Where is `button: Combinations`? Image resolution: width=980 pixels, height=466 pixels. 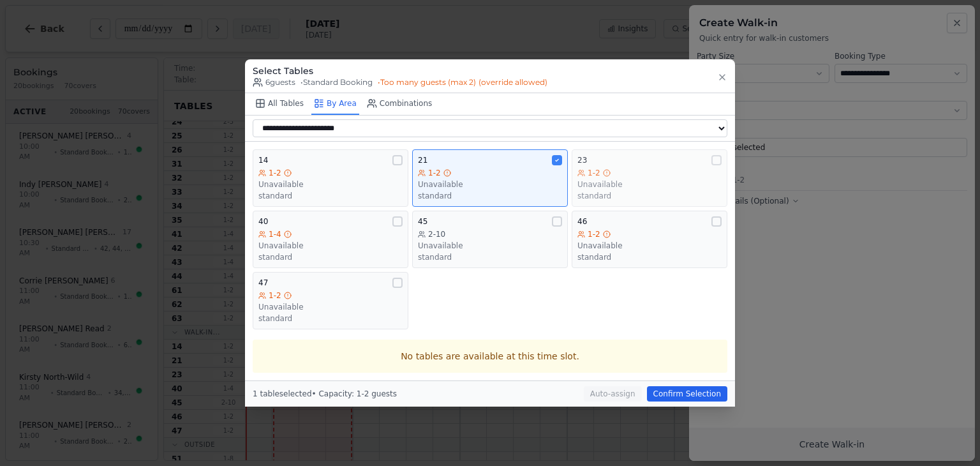 button: Combinations is located at coordinates (400, 104).